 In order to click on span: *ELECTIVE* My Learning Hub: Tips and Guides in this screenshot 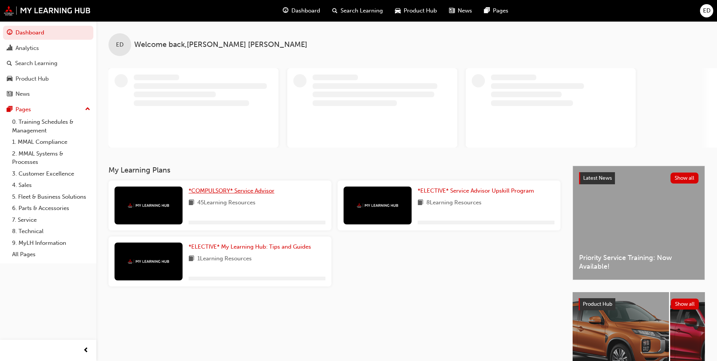, I will do `click(250, 247)`.